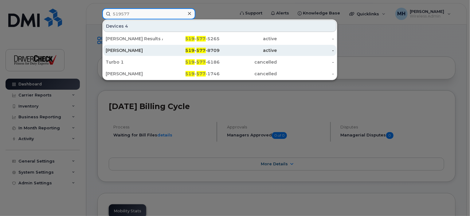  Describe the element at coordinates (191, 39) in the screenshot. I see `div: - -5265` at that location.